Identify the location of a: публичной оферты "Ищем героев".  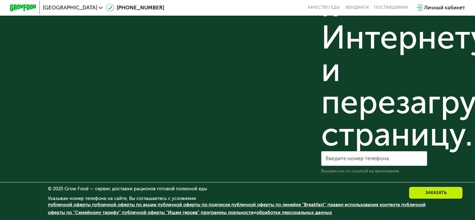
(161, 212).